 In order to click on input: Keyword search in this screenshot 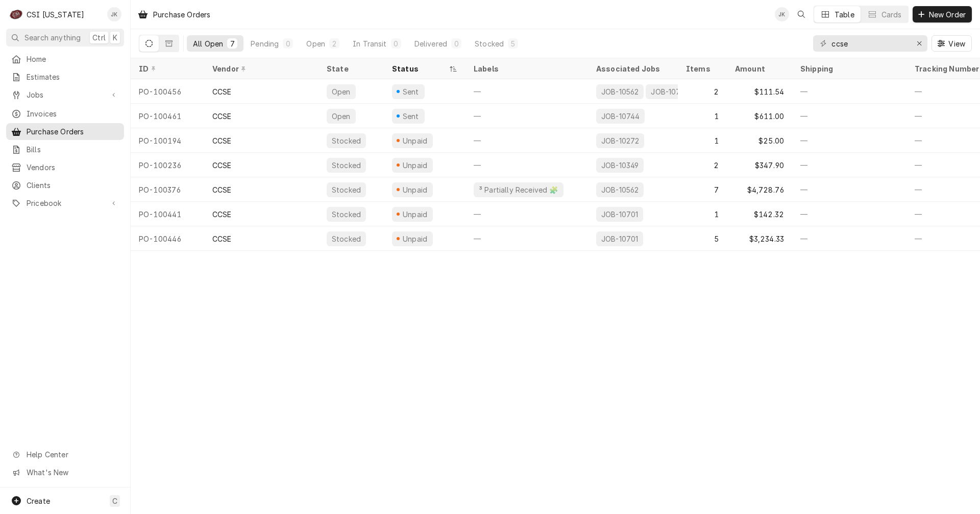, I will do `click(870, 44)`.